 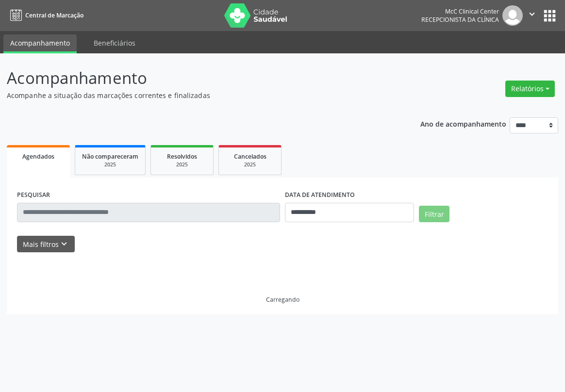 I want to click on i: keyboard_arrow_down, so click(x=64, y=244).